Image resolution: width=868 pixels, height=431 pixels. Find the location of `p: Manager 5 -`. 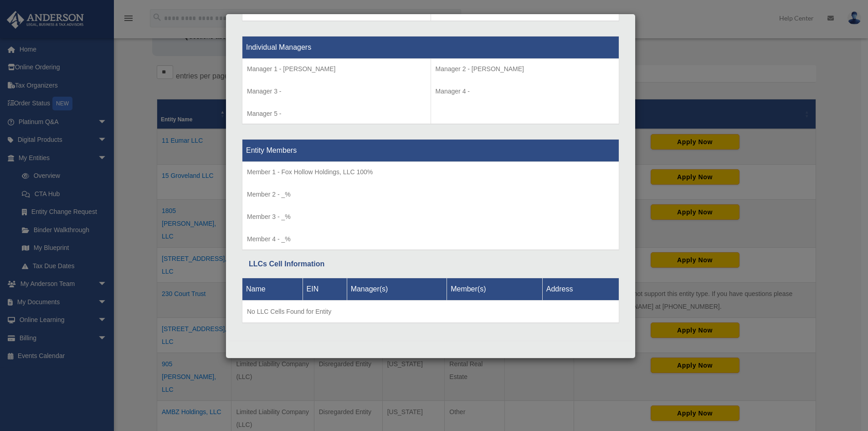

p: Manager 5 - is located at coordinates (336, 114).